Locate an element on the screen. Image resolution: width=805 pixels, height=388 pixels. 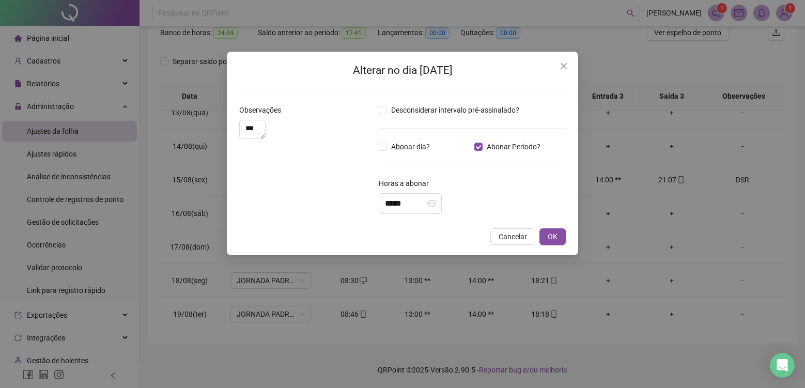
button: Close is located at coordinates (564, 66).